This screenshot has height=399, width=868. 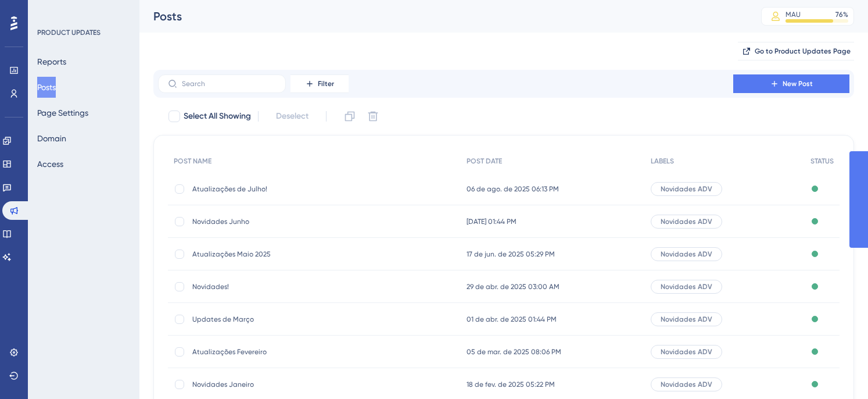 What do you see at coordinates (802, 51) in the screenshot?
I see `span: Go to Product Updates Page` at bounding box center [802, 51].